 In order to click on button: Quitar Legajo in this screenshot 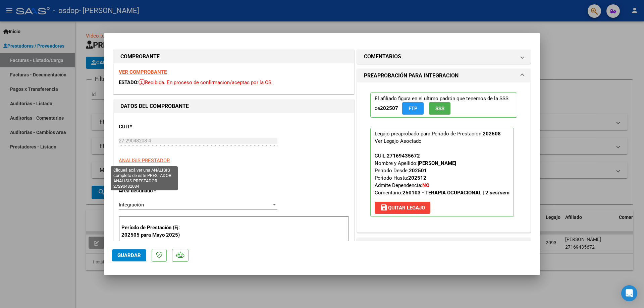, I will do `click(403, 208)`.